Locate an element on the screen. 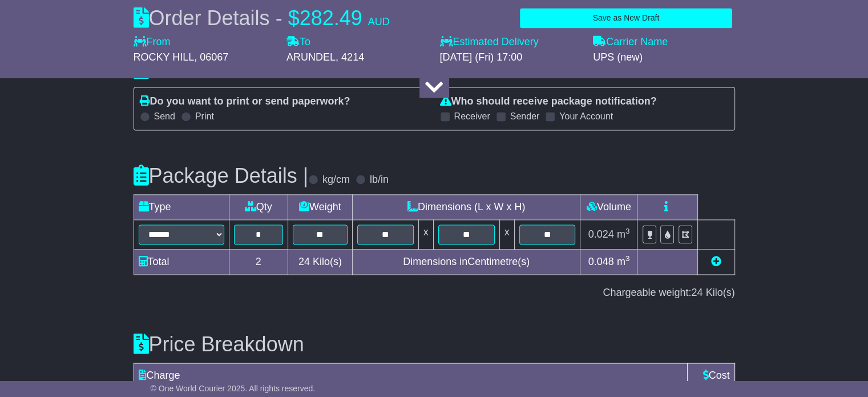 The image size is (868, 397). label: Who should receive package notification? is located at coordinates (548, 102).